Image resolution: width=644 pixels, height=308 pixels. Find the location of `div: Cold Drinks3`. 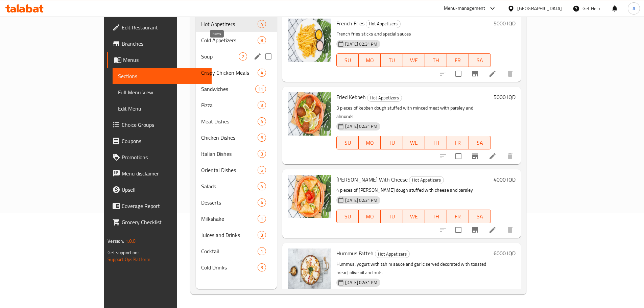

div: Cold Drinks3 is located at coordinates (236, 268).